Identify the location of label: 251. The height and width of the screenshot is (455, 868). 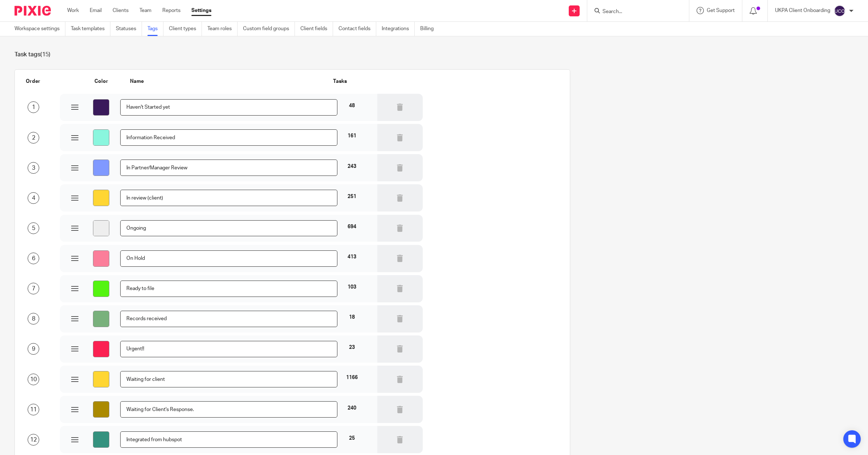
(352, 197).